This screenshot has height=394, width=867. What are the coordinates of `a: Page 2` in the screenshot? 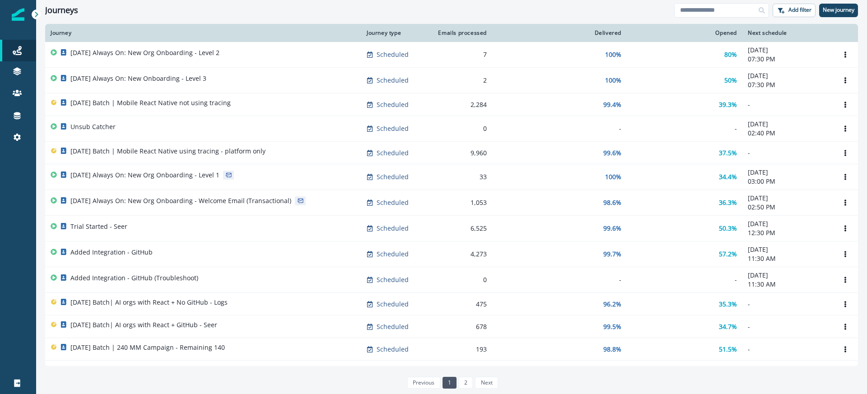 It's located at (465, 383).